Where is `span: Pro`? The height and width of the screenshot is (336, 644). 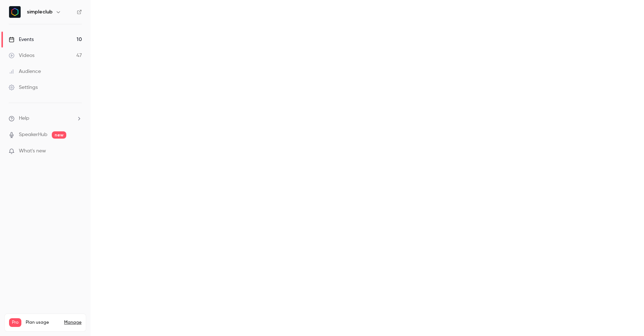 span: Pro is located at coordinates (15, 322).